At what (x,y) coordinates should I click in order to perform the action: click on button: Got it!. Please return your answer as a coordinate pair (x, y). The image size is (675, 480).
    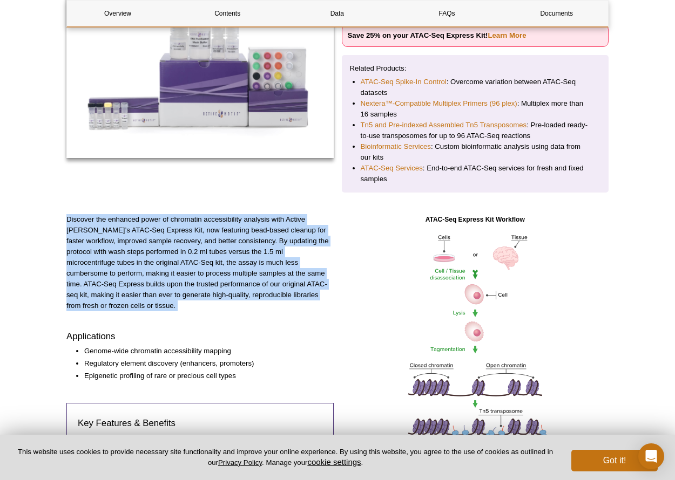
    Looking at the image, I should click on (614, 461).